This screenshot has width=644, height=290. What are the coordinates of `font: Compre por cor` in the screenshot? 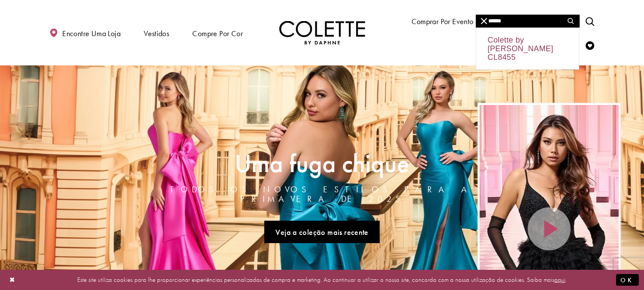 It's located at (217, 33).